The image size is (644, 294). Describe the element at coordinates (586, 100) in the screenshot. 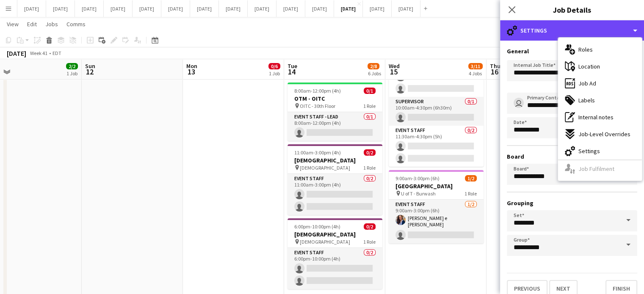

I see `span: Labels` at that location.